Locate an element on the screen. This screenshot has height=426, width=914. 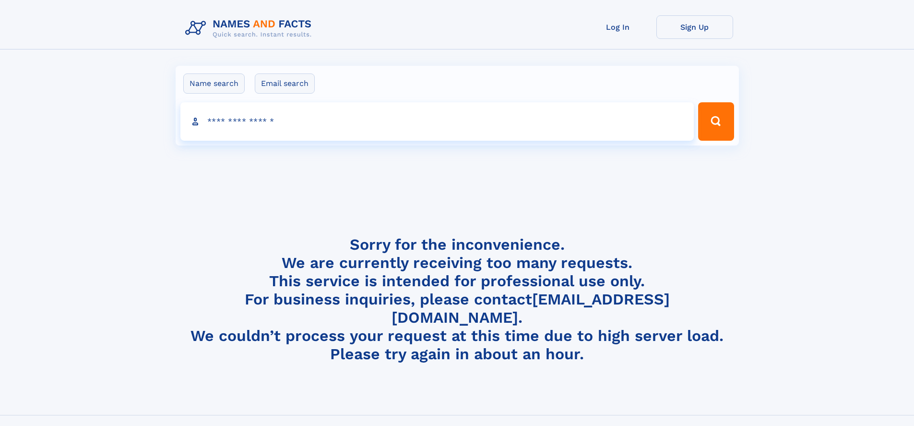
h4: Sorry for the inconvenience. We are currently receiving too many requests. This service is intend... is located at coordinates (457, 299).